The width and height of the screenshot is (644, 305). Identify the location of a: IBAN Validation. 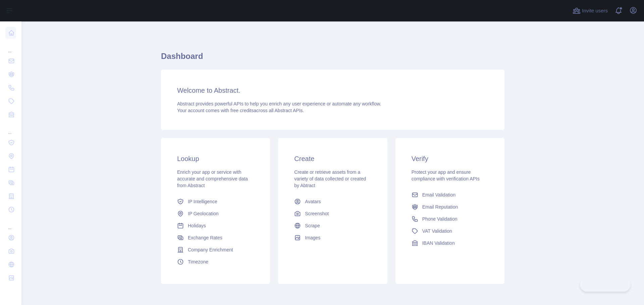
(450, 243).